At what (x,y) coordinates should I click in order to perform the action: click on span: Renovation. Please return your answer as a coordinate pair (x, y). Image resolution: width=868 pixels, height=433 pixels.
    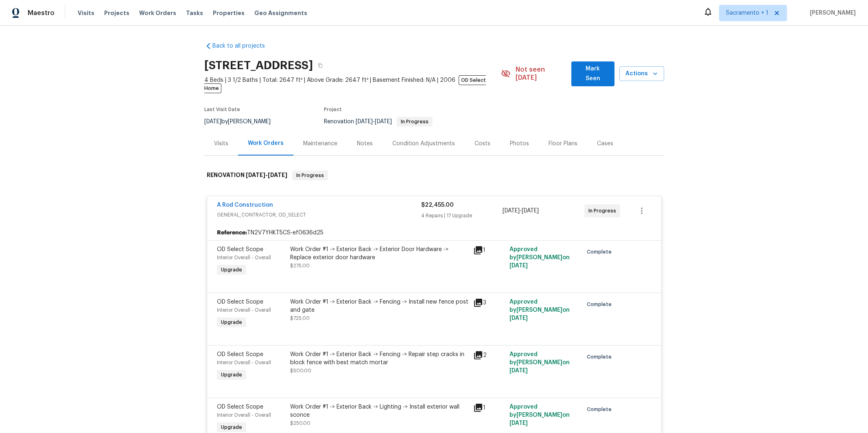
    Looking at the image, I should click on (378, 121).